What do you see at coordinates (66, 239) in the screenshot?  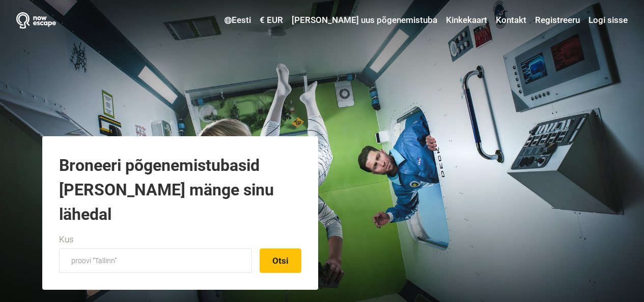 I see `label: Kus` at bounding box center [66, 239].